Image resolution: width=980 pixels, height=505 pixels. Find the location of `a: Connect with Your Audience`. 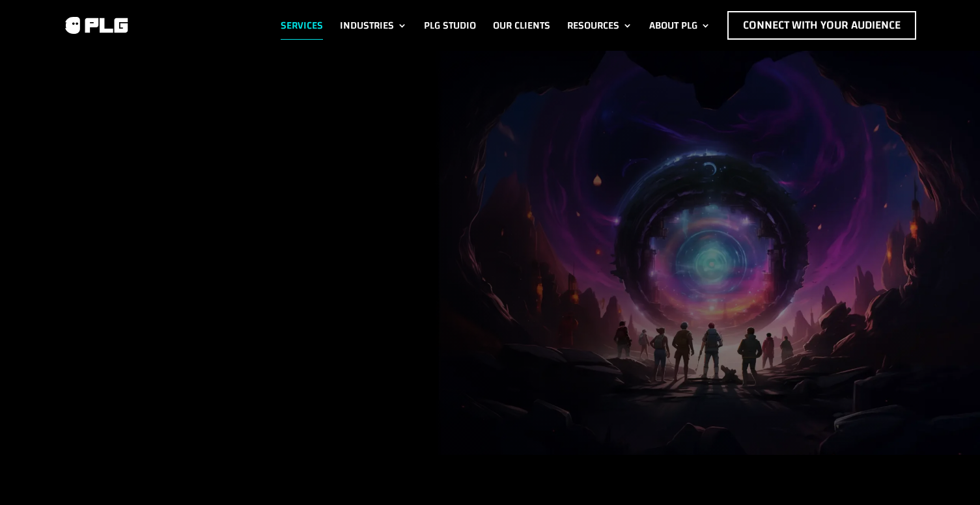

a: Connect with Your Audience is located at coordinates (821, 25).